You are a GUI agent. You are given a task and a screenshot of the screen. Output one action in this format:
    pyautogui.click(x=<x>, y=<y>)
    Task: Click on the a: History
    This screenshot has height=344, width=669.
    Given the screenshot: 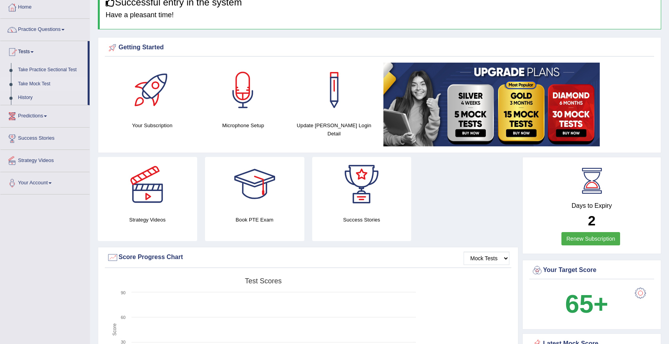 What is the action you would take?
    pyautogui.click(x=51, y=98)
    